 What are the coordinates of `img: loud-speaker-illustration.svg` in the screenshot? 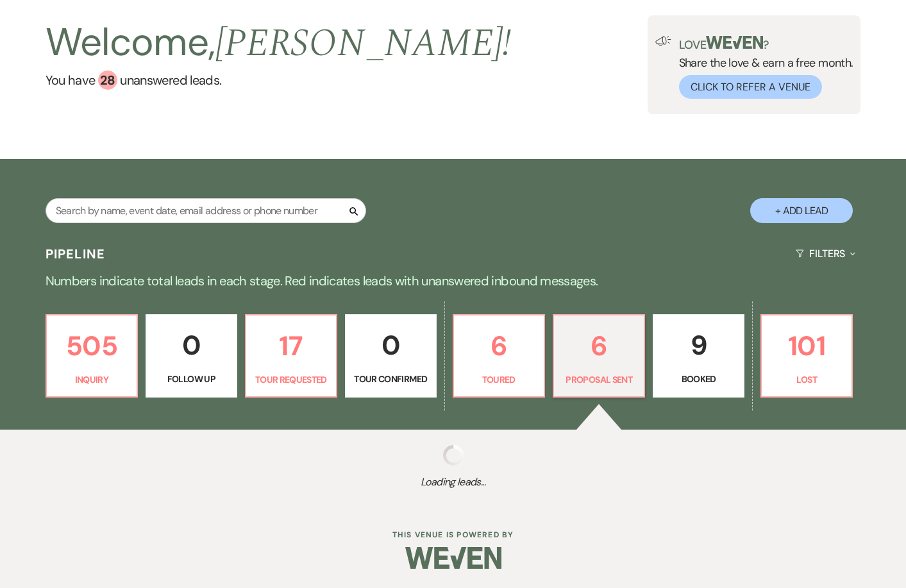 It's located at (663, 41).